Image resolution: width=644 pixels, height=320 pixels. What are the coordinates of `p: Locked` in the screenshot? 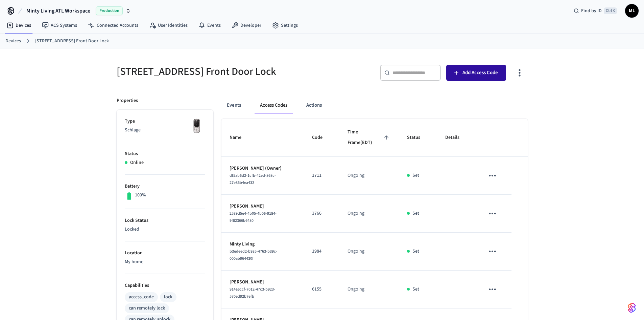 It's located at (165, 229).